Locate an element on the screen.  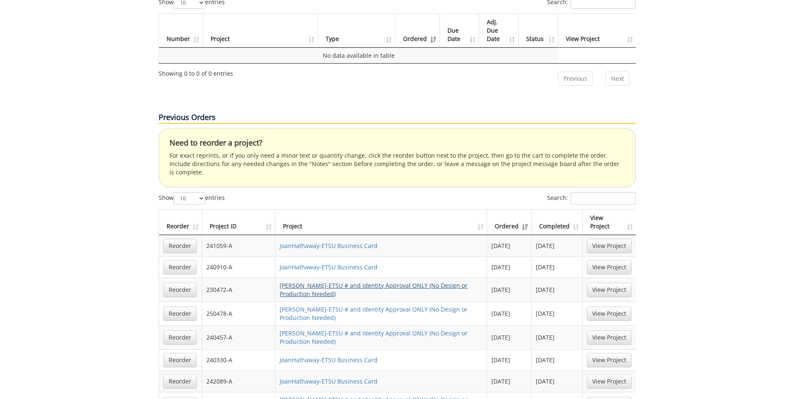
p: Previous Orders is located at coordinates (397, 118).